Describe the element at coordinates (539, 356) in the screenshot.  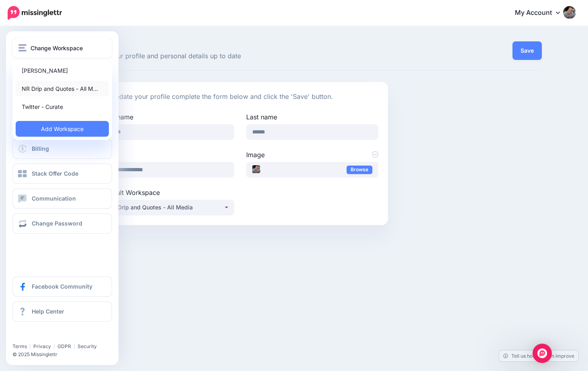
I see `a: Tell us how we can improve` at that location.